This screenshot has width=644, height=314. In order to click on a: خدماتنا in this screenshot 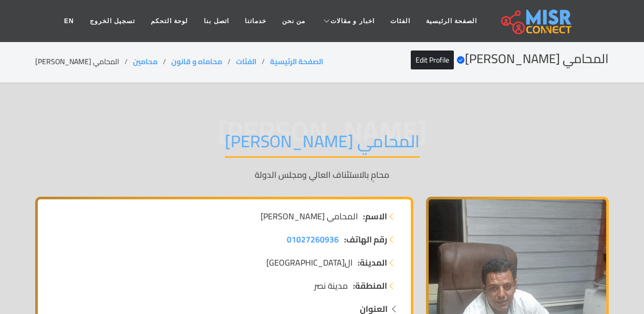, I will do `click(255, 21)`.